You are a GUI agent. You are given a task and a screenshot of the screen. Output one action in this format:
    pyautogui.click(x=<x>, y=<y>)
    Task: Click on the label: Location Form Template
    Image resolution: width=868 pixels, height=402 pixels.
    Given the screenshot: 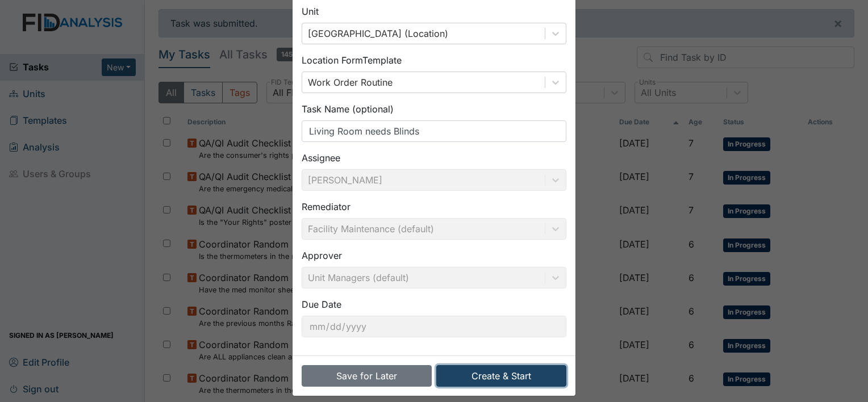 What is the action you would take?
    pyautogui.click(x=352, y=60)
    